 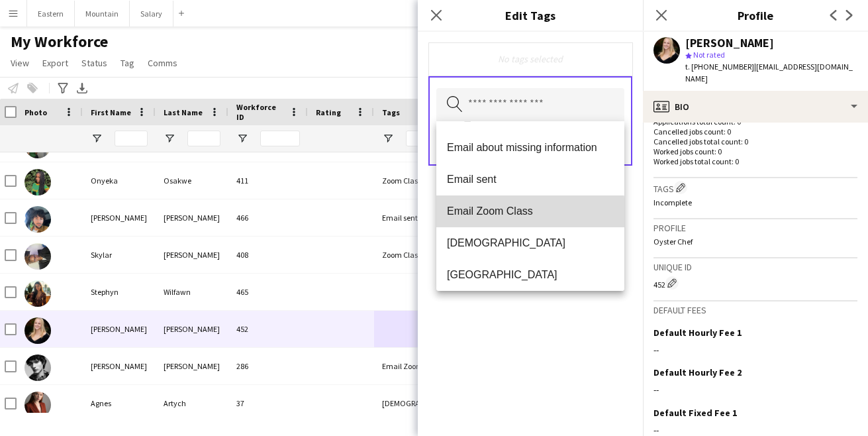 What do you see at coordinates (119, 254) in the screenshot?
I see `div: Skylar` at bounding box center [119, 254].